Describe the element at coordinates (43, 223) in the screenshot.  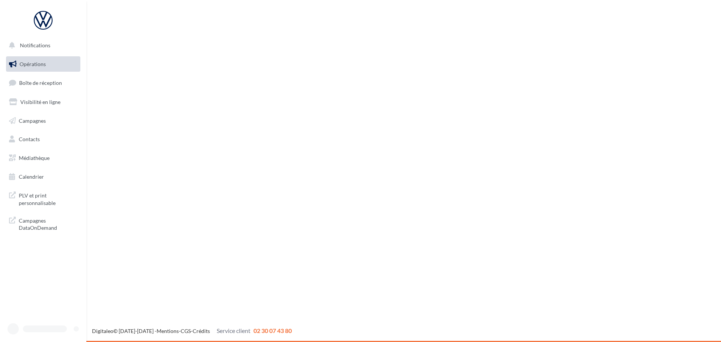
I see `a: Campagnes DataOnDemand` at that location.